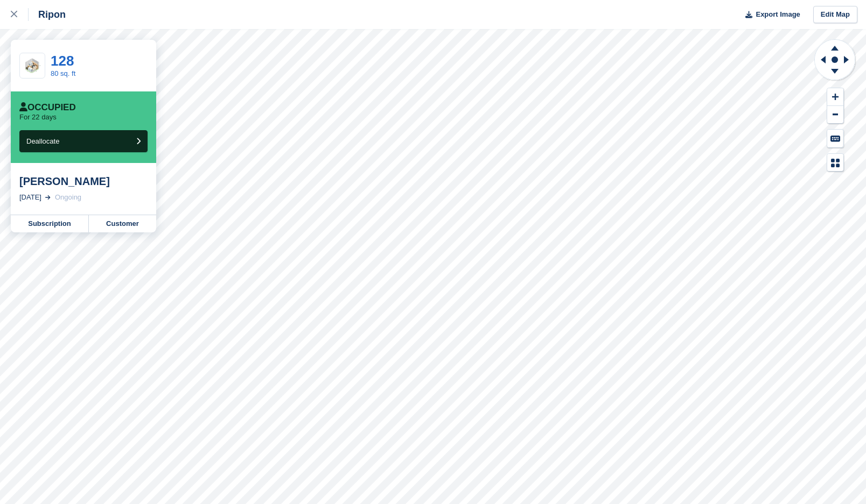 The height and width of the screenshot is (504, 866). I want to click on a: 80 sq. ft, so click(63, 73).